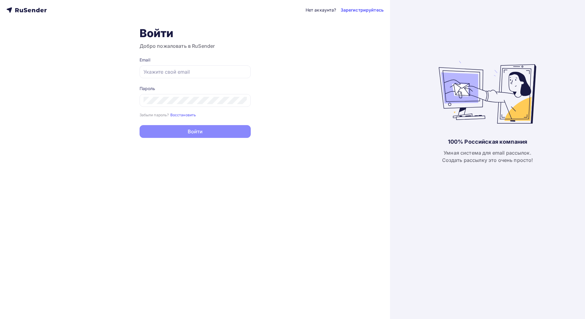  What do you see at coordinates (488, 157) in the screenshot?
I see `div: Умная система для email рассылок. Создать рассылку это очень просто!` at bounding box center [488, 157].